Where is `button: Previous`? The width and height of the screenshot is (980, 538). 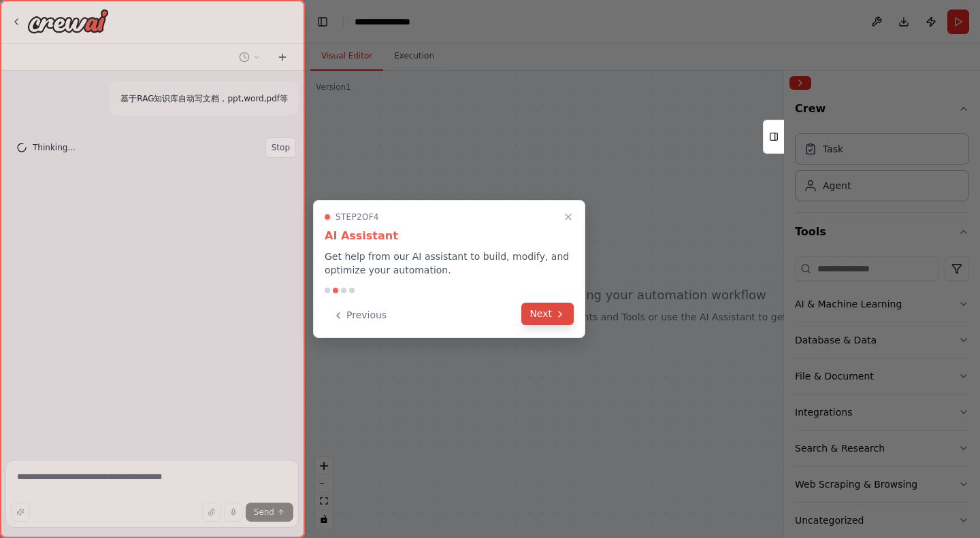
button: Previous is located at coordinates (359, 315).